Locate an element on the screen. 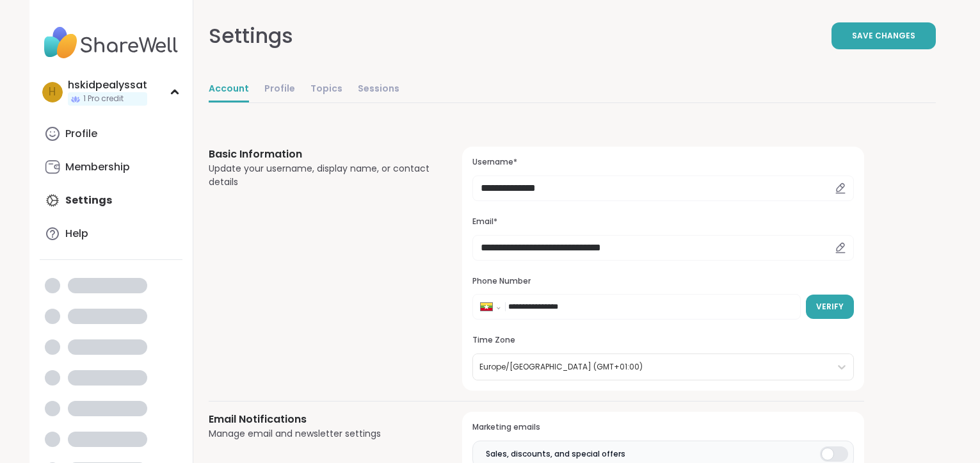 The height and width of the screenshot is (463, 980). button: Save Changes is located at coordinates (883, 36).